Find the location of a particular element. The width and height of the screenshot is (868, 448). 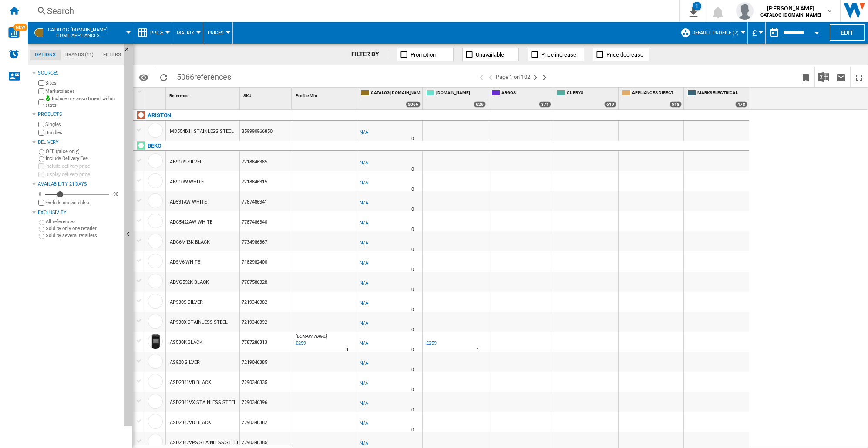

span: Default profile (7) is located at coordinates (715, 33).